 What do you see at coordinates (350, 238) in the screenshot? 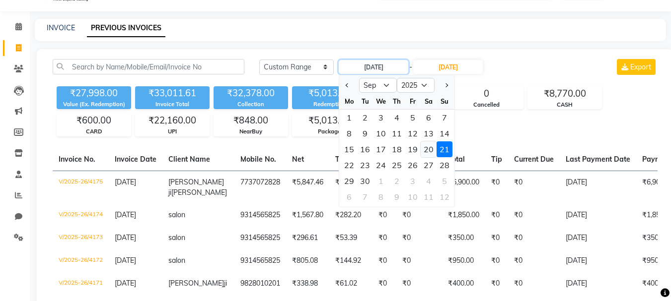
I see `td: ₹53.39` at bounding box center [350, 238].